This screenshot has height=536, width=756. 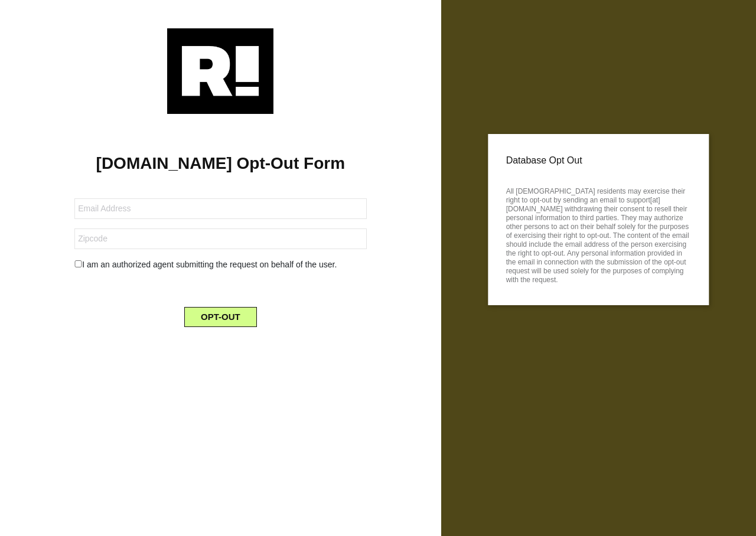 What do you see at coordinates (220, 264) in the screenshot?
I see `div: I am an authorized agent submitting the request on behalf of the user.` at bounding box center [220, 264].